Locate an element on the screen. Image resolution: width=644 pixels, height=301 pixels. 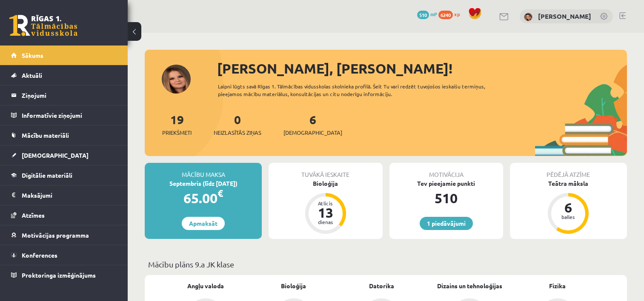
span: 510 is located at coordinates (423, 15).